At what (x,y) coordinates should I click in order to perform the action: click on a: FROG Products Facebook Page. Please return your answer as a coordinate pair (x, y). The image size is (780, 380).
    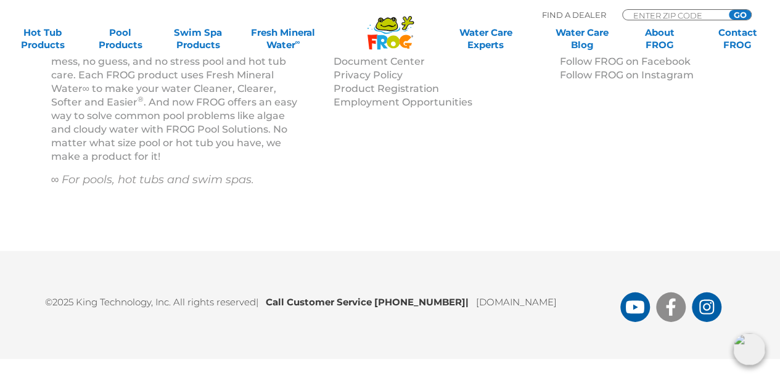
    Looking at the image, I should click on (671, 307).